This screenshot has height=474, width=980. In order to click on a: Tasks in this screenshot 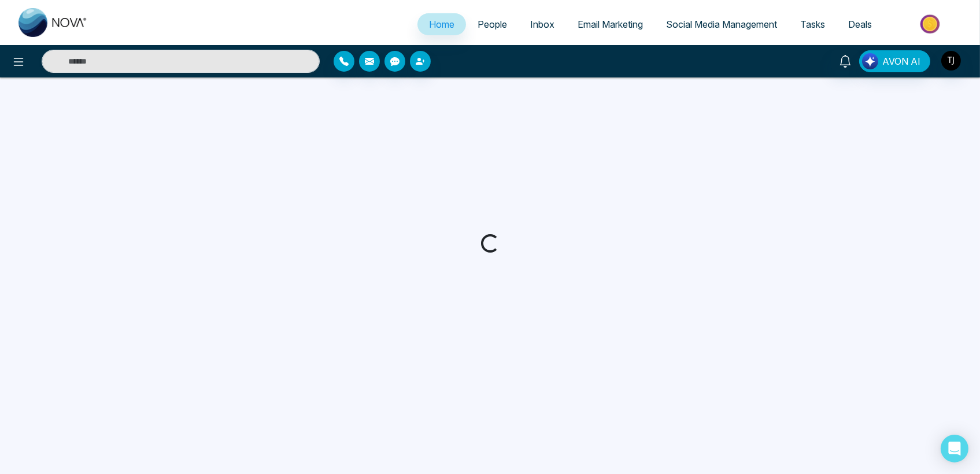, I will do `click(812, 25)`.